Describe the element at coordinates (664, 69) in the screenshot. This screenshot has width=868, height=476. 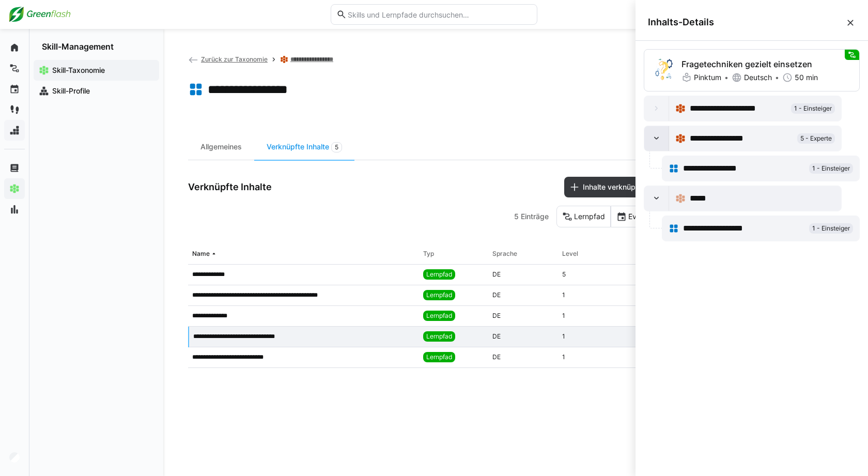
I see `img: Fragetechniken gezielt einsetzen` at that location.